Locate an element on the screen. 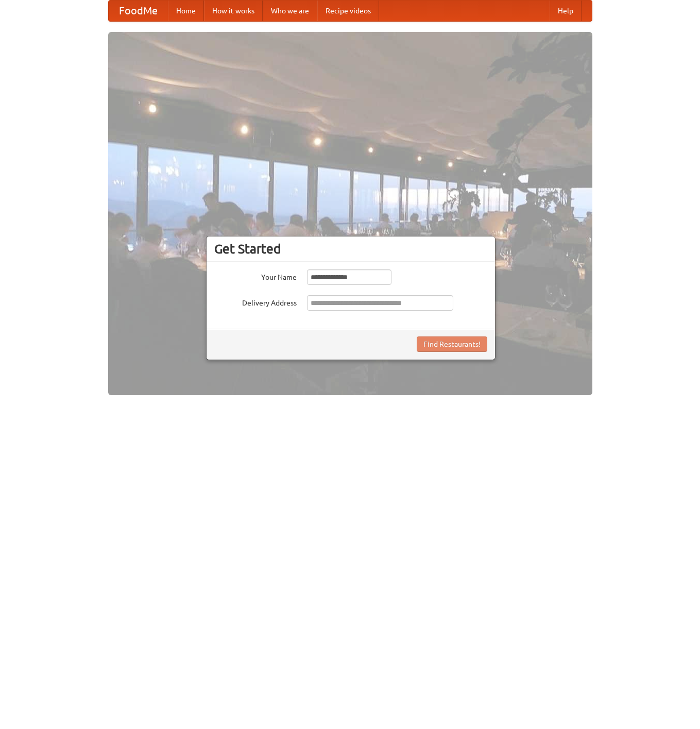 This screenshot has height=729, width=700. a: Recipe videos is located at coordinates (348, 11).